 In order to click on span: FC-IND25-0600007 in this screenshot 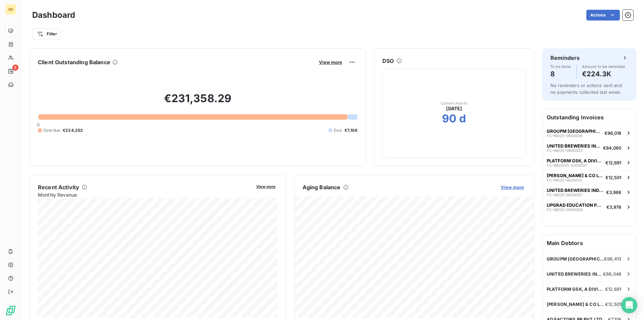, I will do `click(565, 195)`.